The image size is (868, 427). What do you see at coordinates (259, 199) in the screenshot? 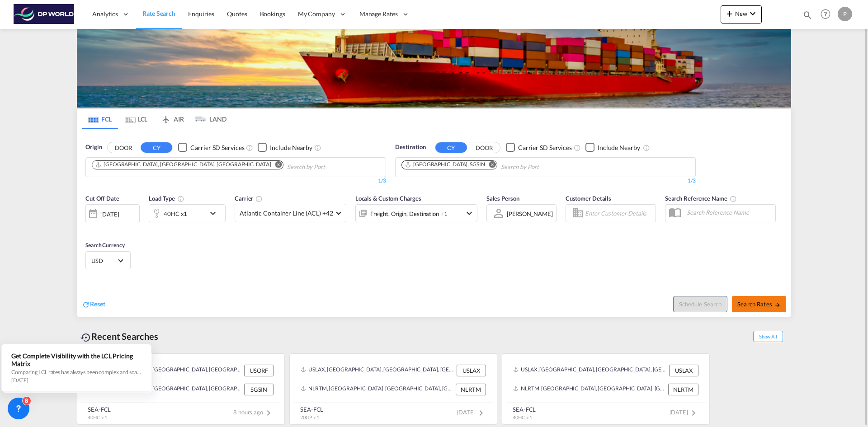
I see `md-icon: The selected Trucker/Carrierwill be displayed in the rate results If the rates are from another f...` at bounding box center [259, 199].